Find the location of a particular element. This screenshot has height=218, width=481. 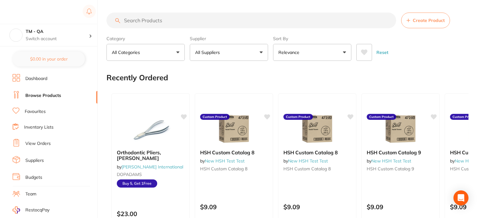

a: View Orders is located at coordinates (38, 144).